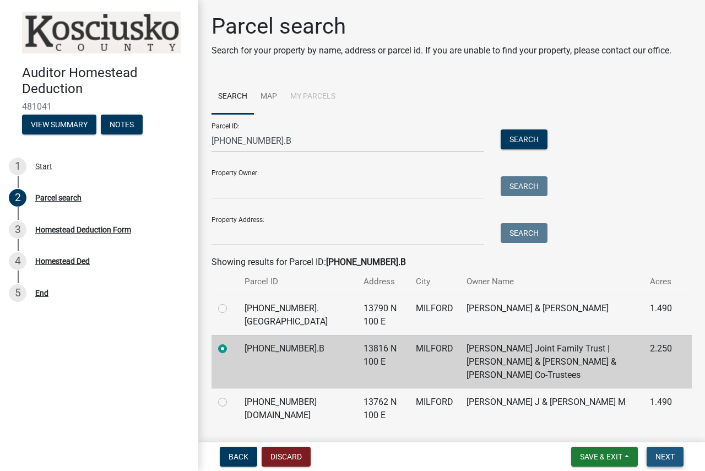 The width and height of the screenshot is (705, 471). What do you see at coordinates (42, 293) in the screenshot?
I see `div: End` at bounding box center [42, 293].